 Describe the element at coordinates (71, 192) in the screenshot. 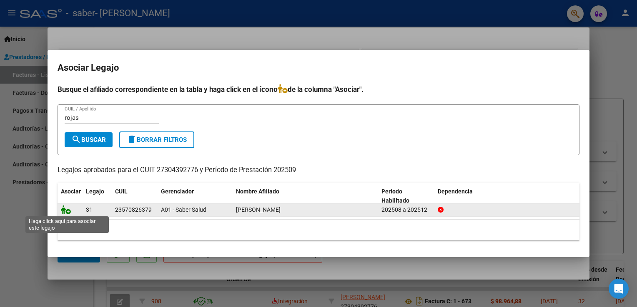

I see `span: Asociar` at that location.